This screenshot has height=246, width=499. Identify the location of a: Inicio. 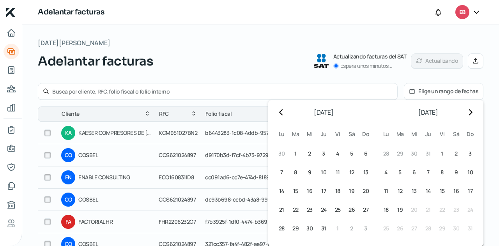
(11, 33).